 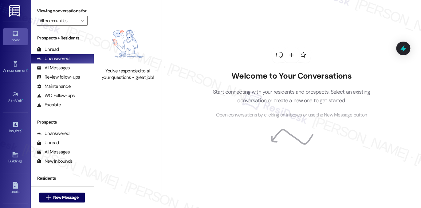 What do you see at coordinates (59, 21) in the screenshot?
I see `input: All communities` at bounding box center [59, 21].